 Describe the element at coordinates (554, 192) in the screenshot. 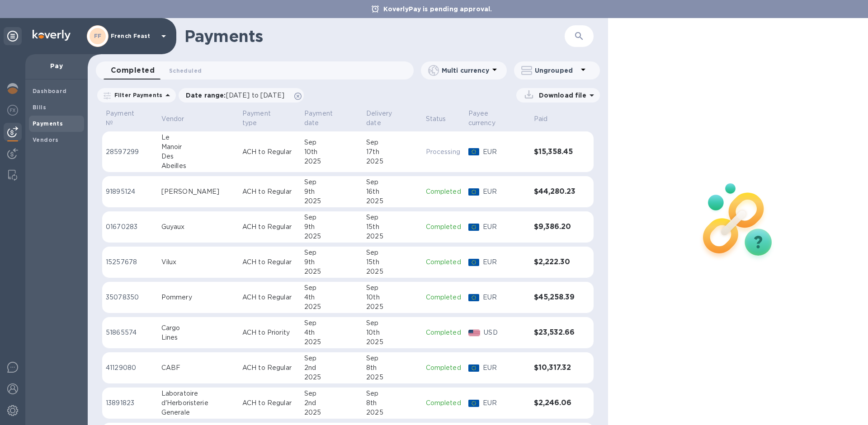

I see `h3: $44,280.23` at that location.